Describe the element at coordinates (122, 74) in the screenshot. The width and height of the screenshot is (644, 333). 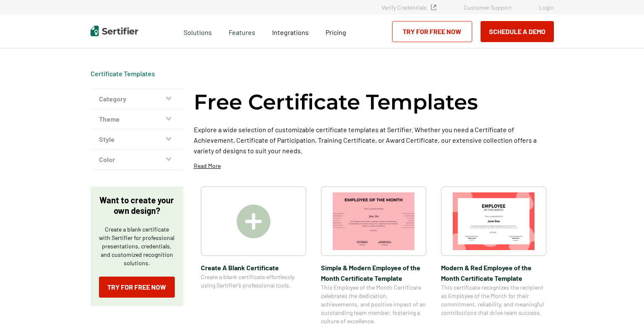
I see `a: Certificate Templates` at that location.